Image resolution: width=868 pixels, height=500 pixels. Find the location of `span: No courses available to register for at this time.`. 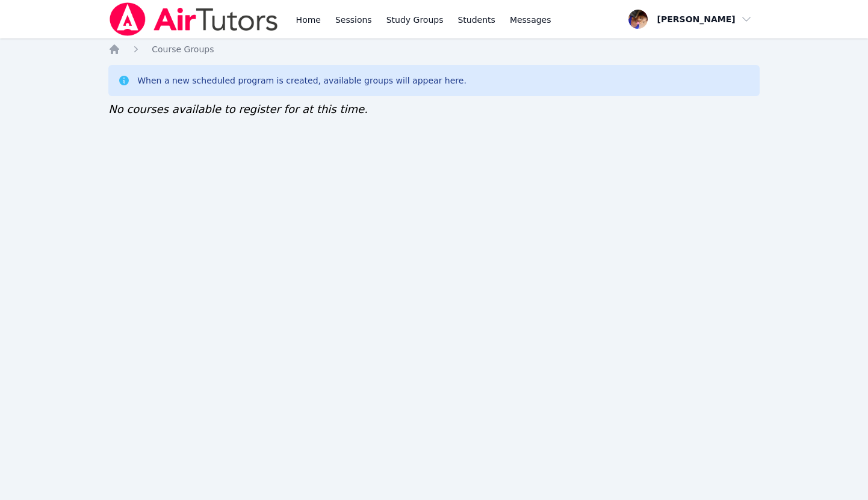

span: No courses available to register for at this time. is located at coordinates (237, 109).